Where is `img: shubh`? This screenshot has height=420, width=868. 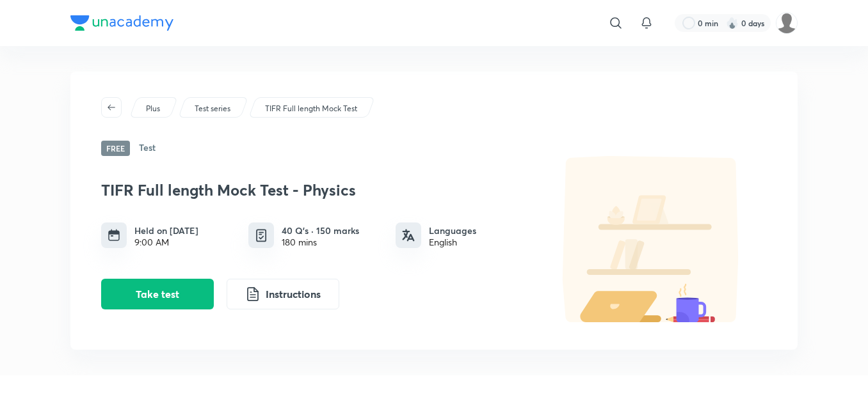
img: shubh is located at coordinates (787, 23).